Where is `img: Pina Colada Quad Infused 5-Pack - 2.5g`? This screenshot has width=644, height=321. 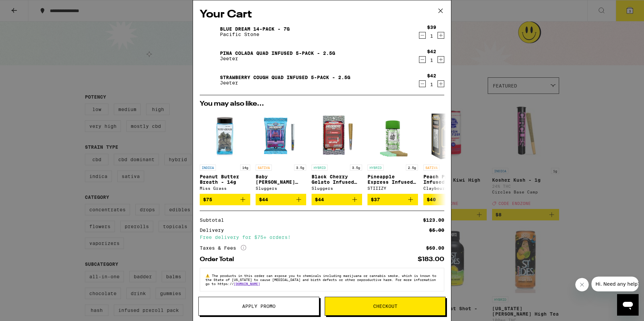 img: Pina Colada Quad Infused 5-Pack - 2.5g is located at coordinates (209, 56).